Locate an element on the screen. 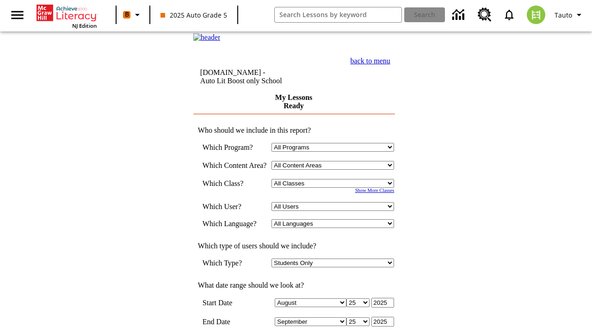 The width and height of the screenshot is (592, 333). img: avatar image is located at coordinates (536, 15).